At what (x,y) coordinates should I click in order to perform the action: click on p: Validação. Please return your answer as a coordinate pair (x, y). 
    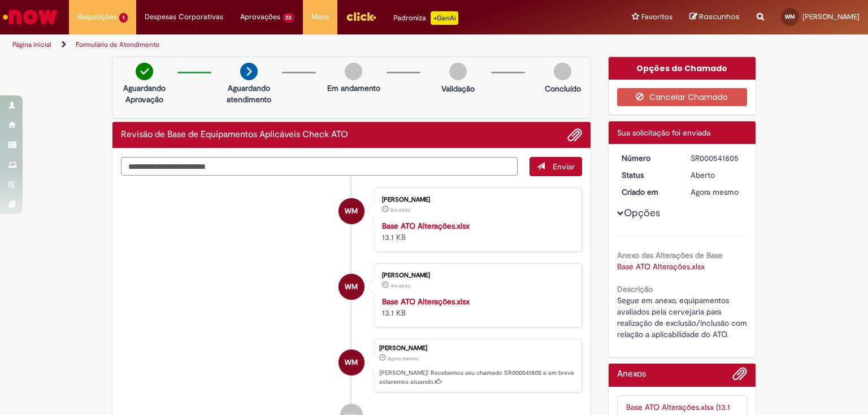
    Looking at the image, I should click on (458, 88).